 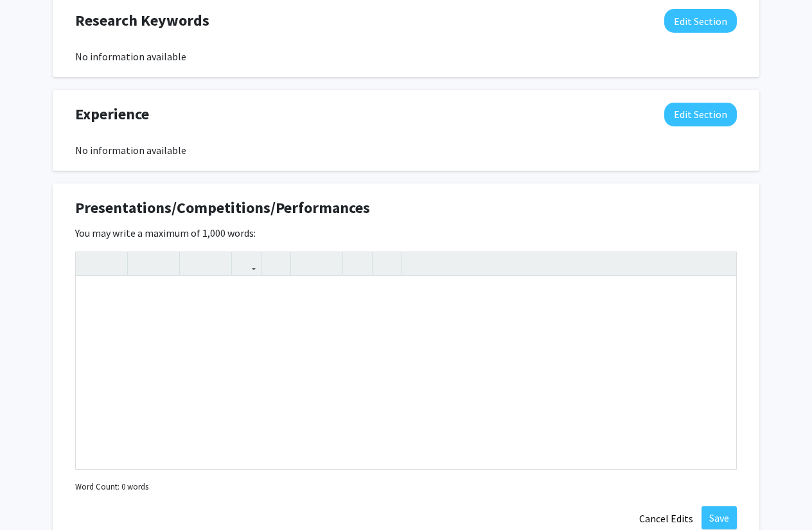 I want to click on button: Remove format, so click(x=357, y=263).